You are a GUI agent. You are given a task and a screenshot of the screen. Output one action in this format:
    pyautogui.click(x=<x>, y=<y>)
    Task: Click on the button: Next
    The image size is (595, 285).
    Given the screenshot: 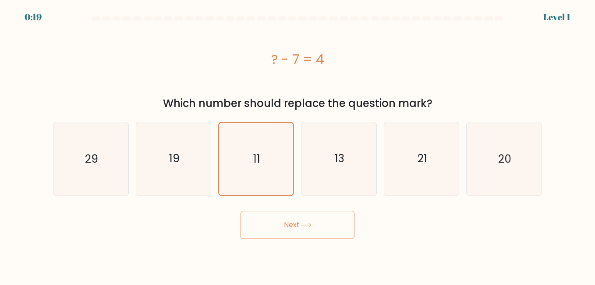 What is the action you would take?
    pyautogui.click(x=298, y=225)
    